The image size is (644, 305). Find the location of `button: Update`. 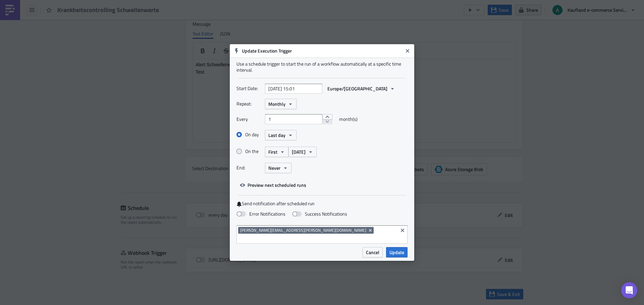

button: Update is located at coordinates (397, 252).